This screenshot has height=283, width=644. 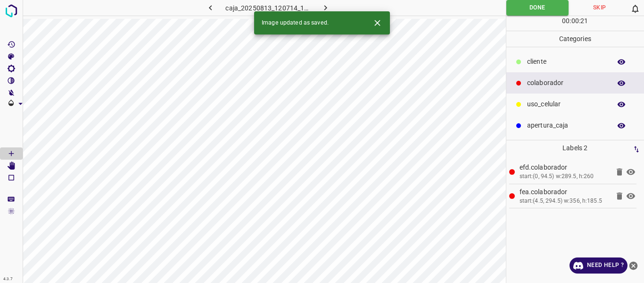 I want to click on img: logo, so click(x=12, y=11).